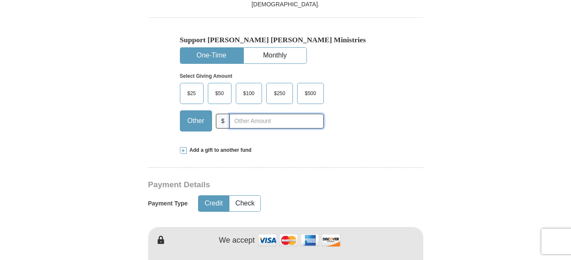 The height and width of the screenshot is (260, 571). Describe the element at coordinates (220, 94) in the screenshot. I see `span: $50` at that location.